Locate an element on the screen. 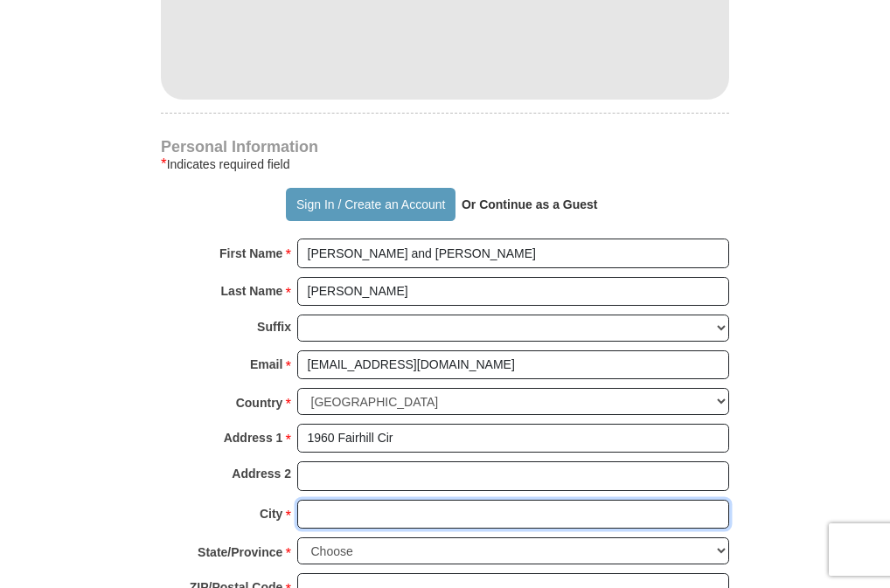 This screenshot has height=588, width=890. strong: First Name is located at coordinates (251, 254).